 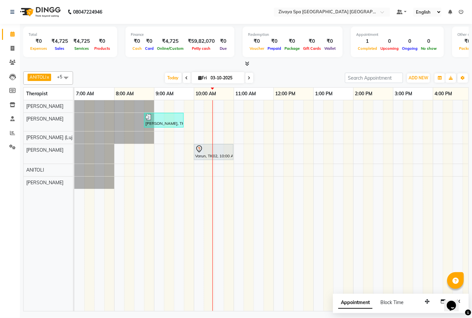 What do you see at coordinates (62, 77) in the screenshot?
I see `span: +5` at bounding box center [62, 77].